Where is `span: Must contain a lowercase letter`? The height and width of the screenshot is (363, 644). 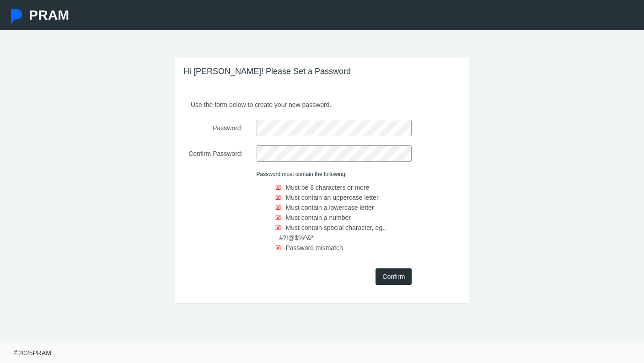
span: Must contain a lowercase letter is located at coordinates (330, 207).